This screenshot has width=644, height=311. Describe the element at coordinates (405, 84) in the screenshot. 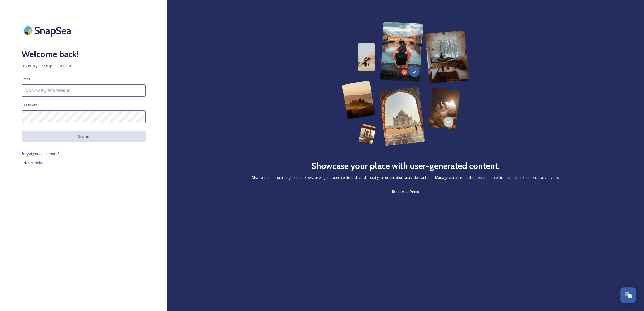

I see `img: 63b42ca75bacad526042e722_Group%20154-p-800.png` at that location.